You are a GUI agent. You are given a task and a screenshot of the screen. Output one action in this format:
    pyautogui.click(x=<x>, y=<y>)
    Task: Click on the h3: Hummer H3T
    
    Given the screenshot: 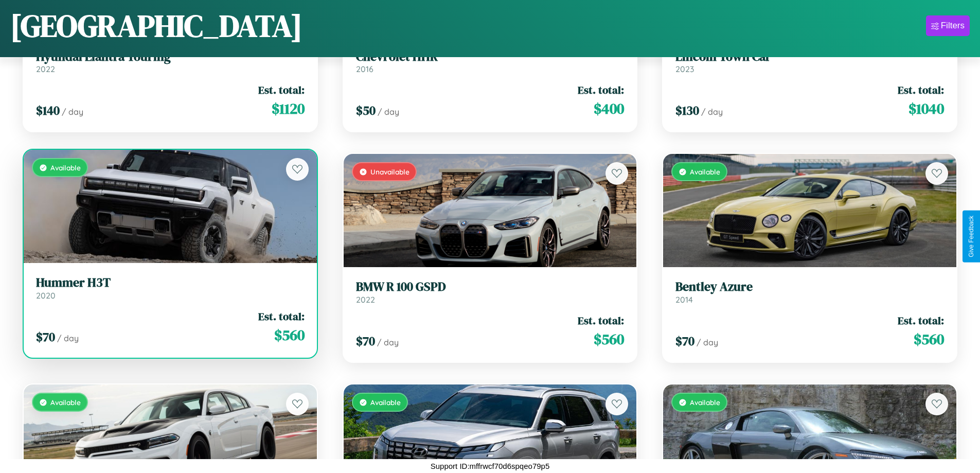 What is the action you would take?
    pyautogui.click(x=170, y=283)
    